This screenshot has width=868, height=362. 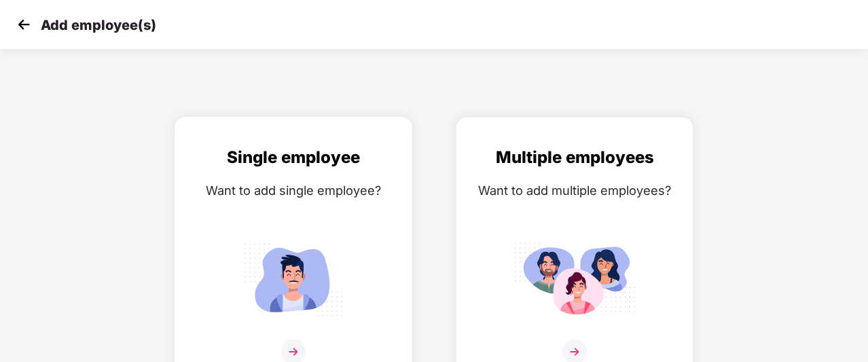 What do you see at coordinates (574, 158) in the screenshot?
I see `div: Multiple employees` at bounding box center [574, 158].